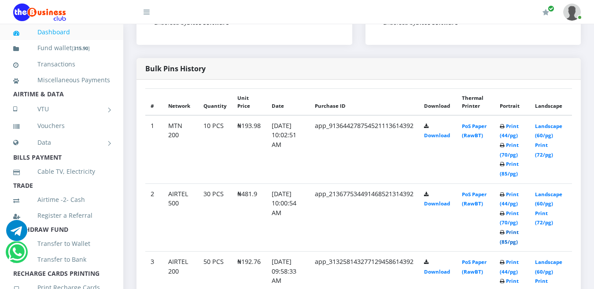  Describe the element at coordinates (215, 217) in the screenshot. I see `td: 30 PCS` at that location.